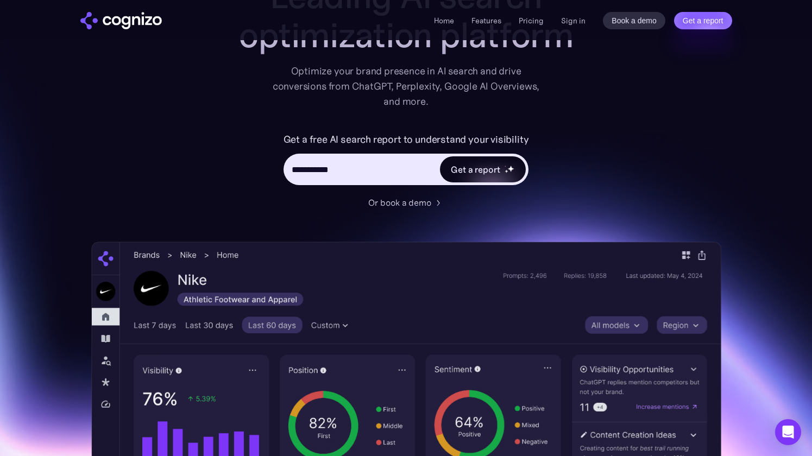 Image resolution: width=812 pixels, height=456 pixels. What do you see at coordinates (400, 203) in the screenshot?
I see `div: Or book a demo` at bounding box center [400, 203].